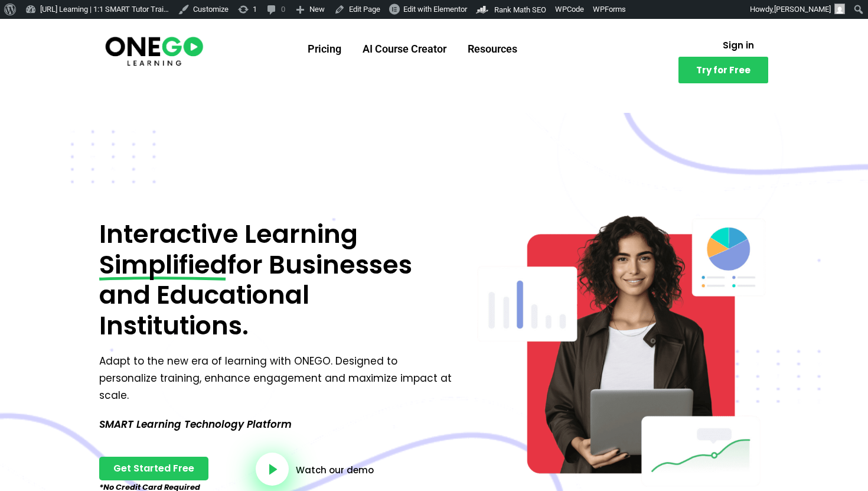 The image size is (868, 491). Describe the element at coordinates (256, 295) in the screenshot. I see `span: for Businesses and Educational Institutions.` at that location.